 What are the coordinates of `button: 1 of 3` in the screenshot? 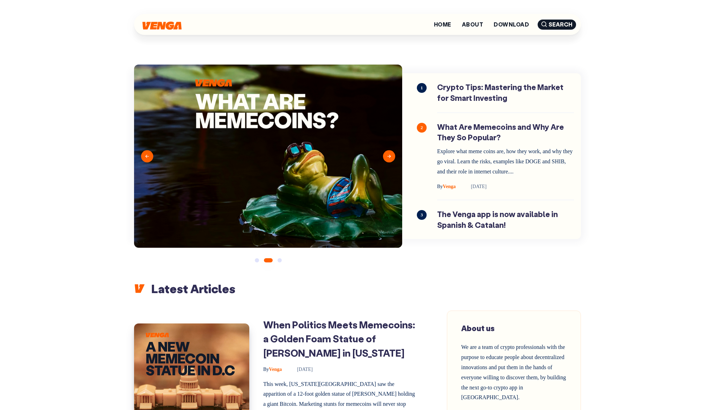 It's located at (257, 260).